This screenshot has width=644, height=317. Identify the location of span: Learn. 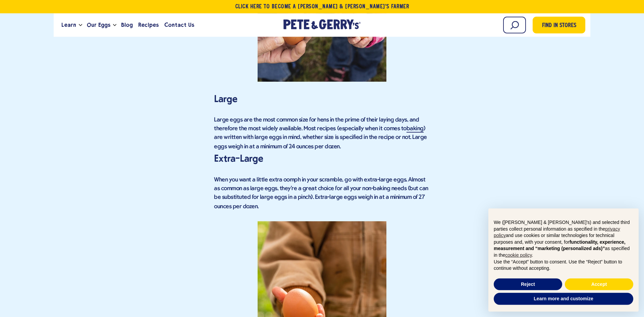
(69, 25).